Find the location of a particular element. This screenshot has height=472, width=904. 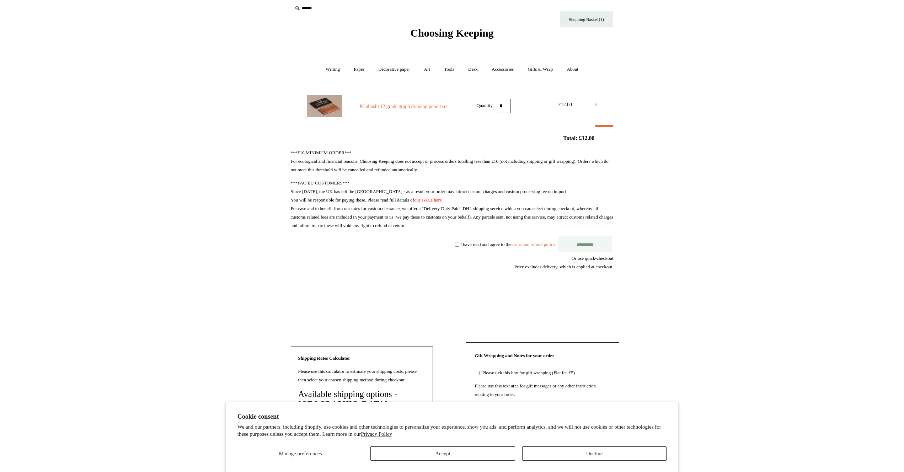

div: £12.00 is located at coordinates (565, 105).